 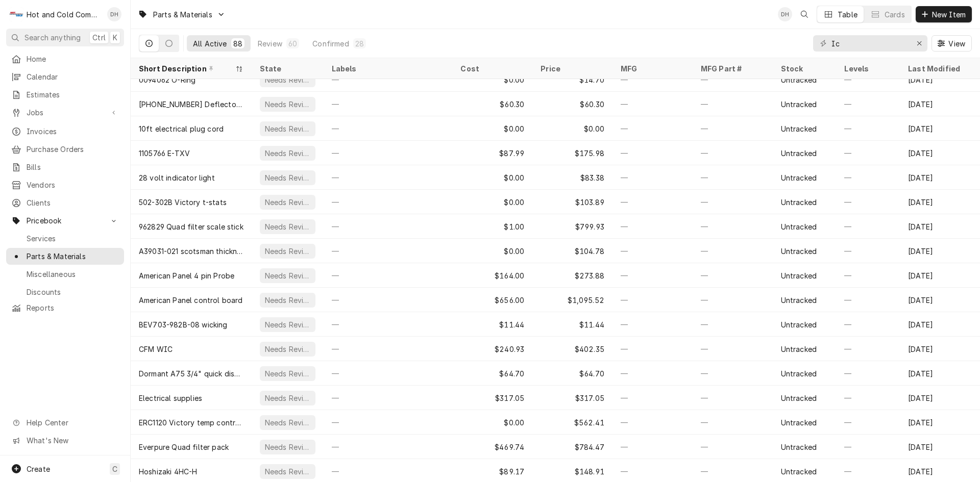 What do you see at coordinates (895, 14) in the screenshot?
I see `div: Cards` at bounding box center [895, 14].